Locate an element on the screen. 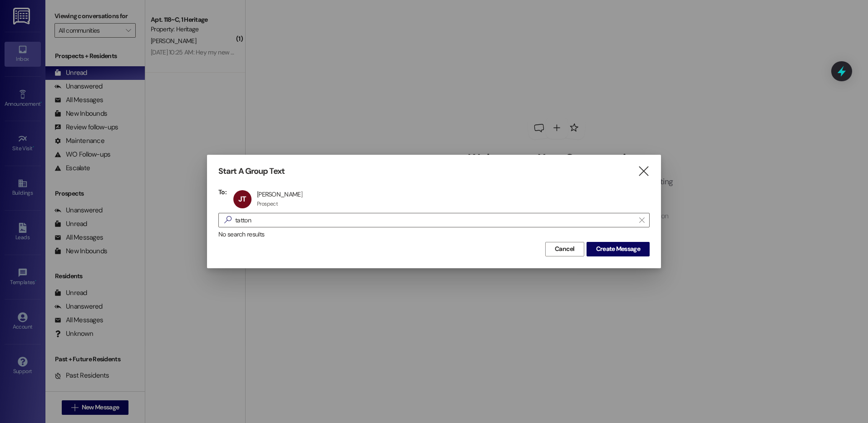 The image size is (868, 423). h3: Start A Group Text is located at coordinates (252, 171).